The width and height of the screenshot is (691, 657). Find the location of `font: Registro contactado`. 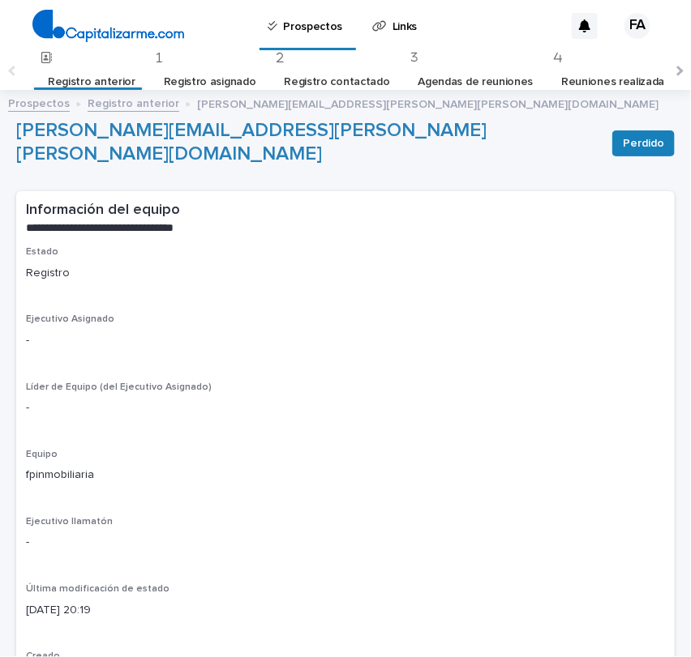

font: Registro contactado is located at coordinates (336, 82).